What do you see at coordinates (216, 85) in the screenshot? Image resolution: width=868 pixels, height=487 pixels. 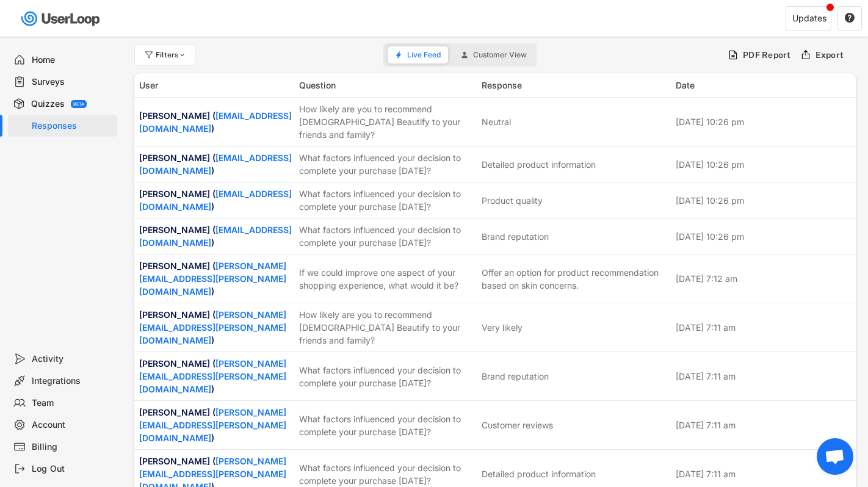 I see `div: User` at bounding box center [216, 85].